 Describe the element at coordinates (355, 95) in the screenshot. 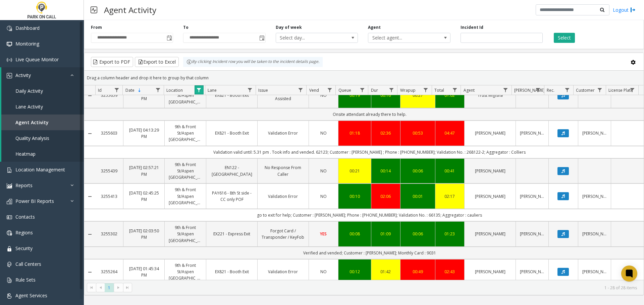

I see `a: 00:19` at that location.